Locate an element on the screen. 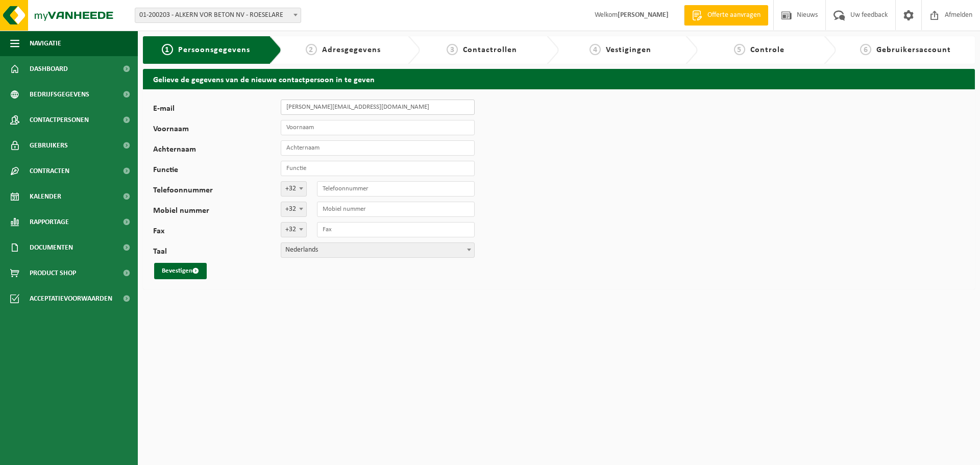  label: Fax is located at coordinates (217, 232).